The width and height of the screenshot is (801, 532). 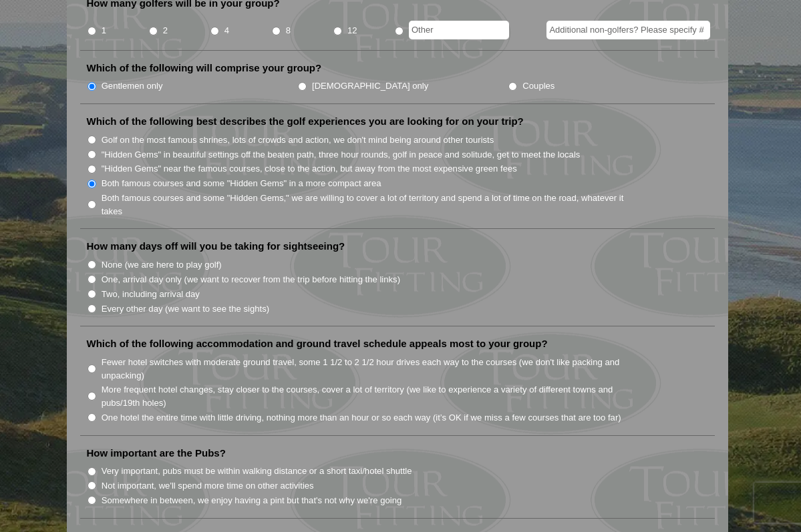 I want to click on label: Fewer hotel switches with moderate ground travel, some 1 1/2 to 2 1/2 hour drives each way to the..., so click(x=370, y=369).